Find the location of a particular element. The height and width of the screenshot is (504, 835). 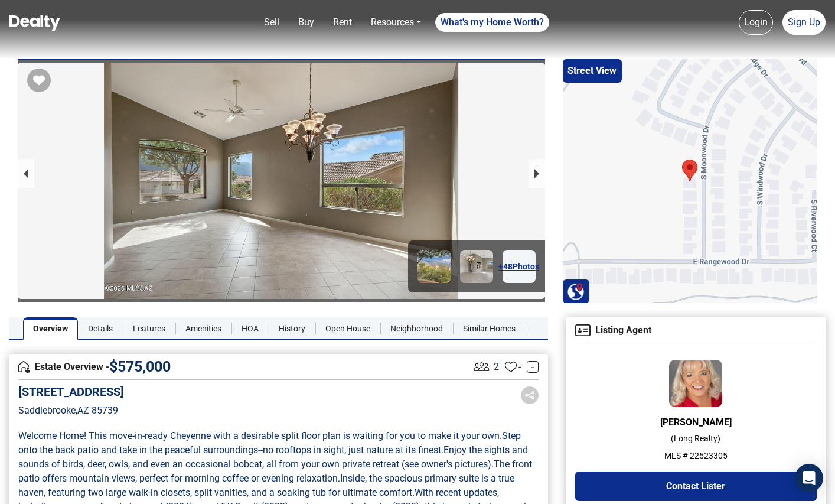

a: Amenities is located at coordinates (203, 328).